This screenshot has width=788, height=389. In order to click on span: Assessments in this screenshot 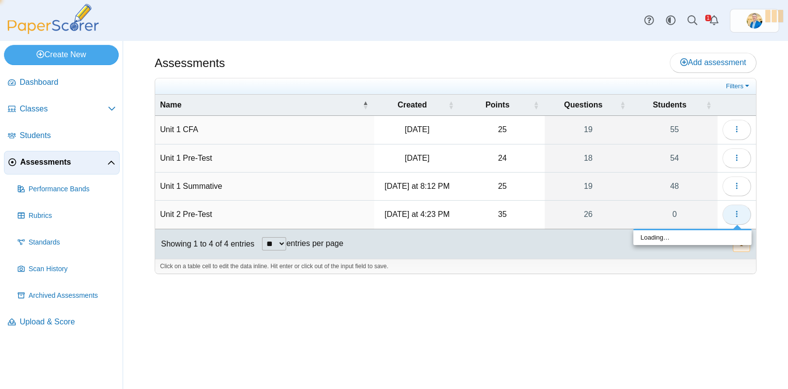, I will do `click(64, 162)`.